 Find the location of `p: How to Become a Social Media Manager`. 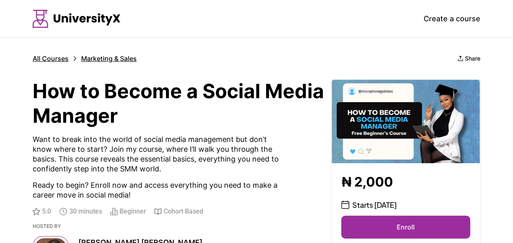

p: How to Become a Social Media Manager is located at coordinates (182, 103).